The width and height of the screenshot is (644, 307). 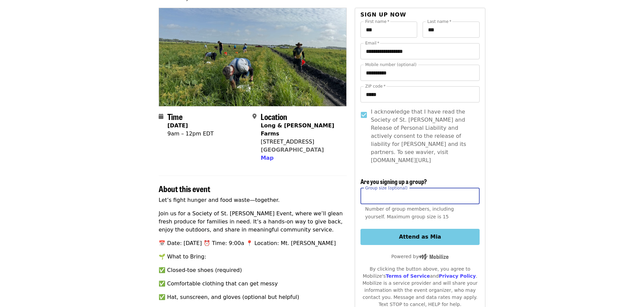 What do you see at coordinates (252, 297) in the screenshot?
I see `p: ✅ Hat, sunscreen, and gloves (optional but helpful)` at bounding box center [252, 297].